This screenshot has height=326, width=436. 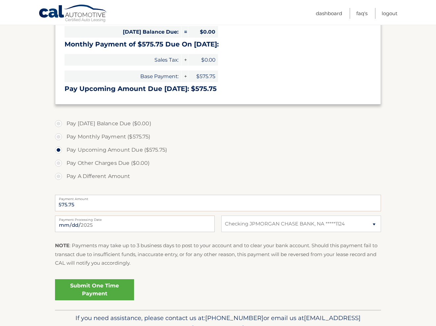 I want to click on label: Pay A Different Amount, so click(x=218, y=176).